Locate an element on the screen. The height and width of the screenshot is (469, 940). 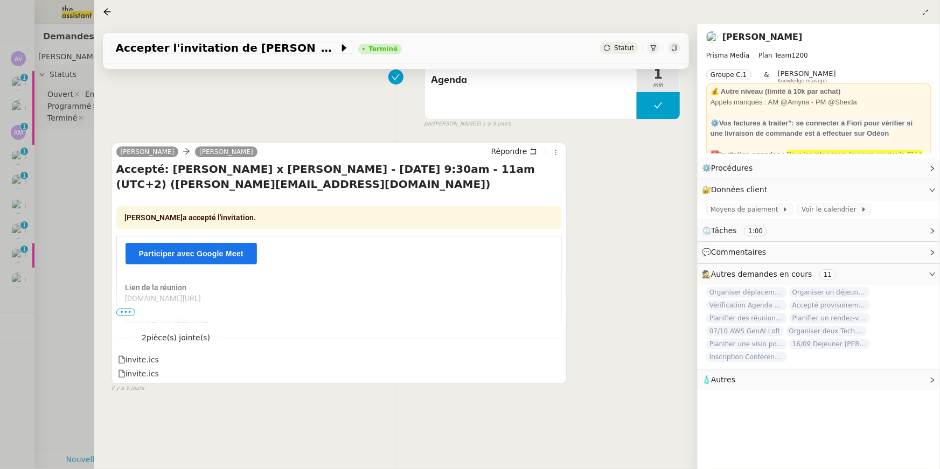
span: Statut is located at coordinates (624, 48).